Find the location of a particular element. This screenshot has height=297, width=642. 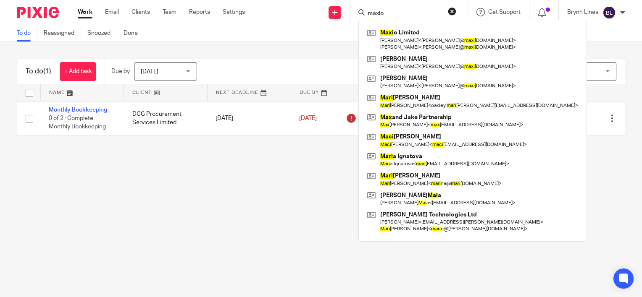

span: (1) is located at coordinates (47, 71).